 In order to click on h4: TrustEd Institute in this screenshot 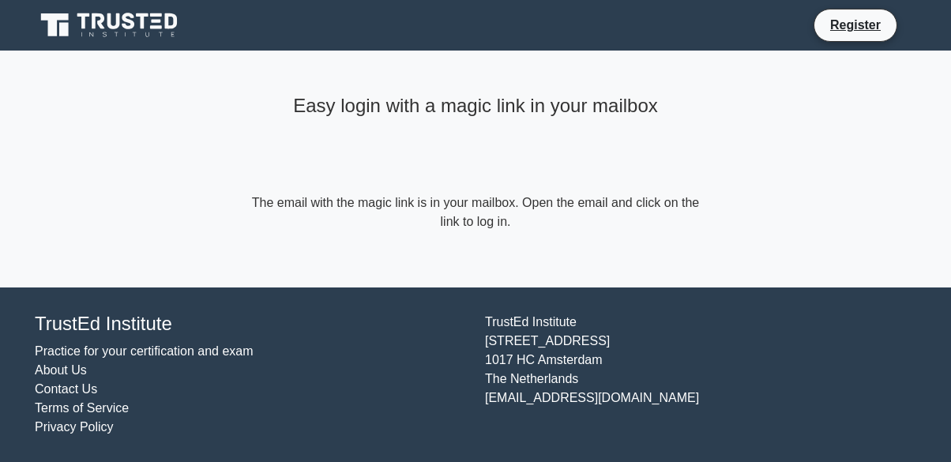, I will do `click(250, 324)`.